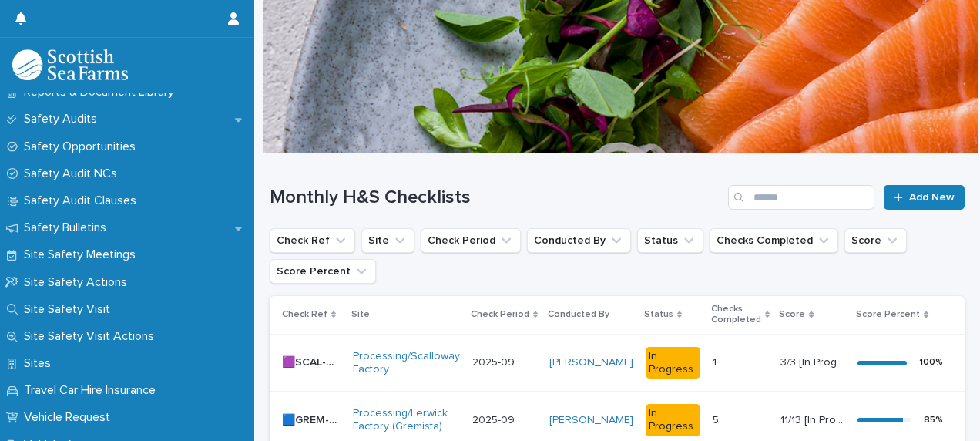 This screenshot has width=980, height=441. What do you see at coordinates (406, 420) in the screenshot?
I see `a: Processing/Lerwick Factory (Gremista)` at bounding box center [406, 420].